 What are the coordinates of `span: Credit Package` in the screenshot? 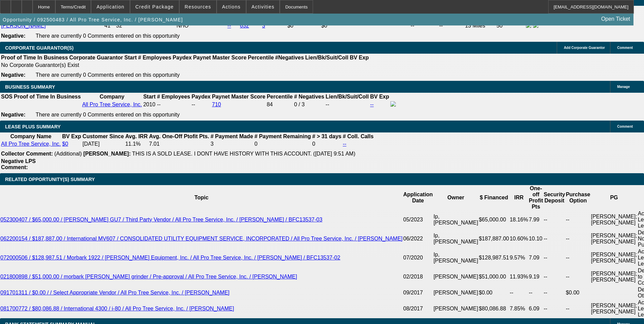 It's located at (155, 7).